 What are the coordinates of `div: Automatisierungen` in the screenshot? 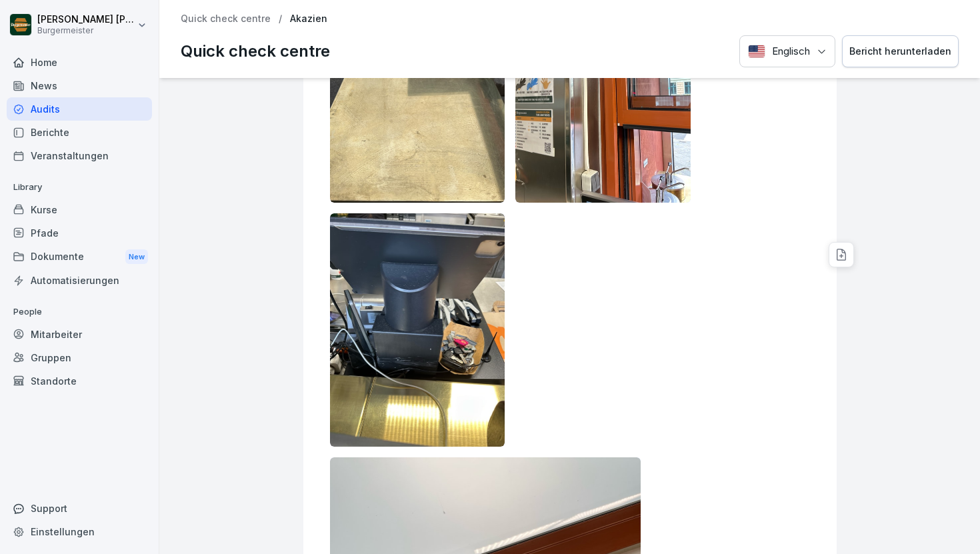 It's located at (80, 280).